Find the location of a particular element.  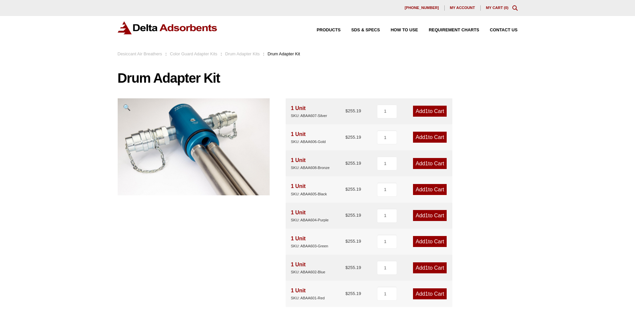

span: SDS & SPECS is located at coordinates (366, 30).